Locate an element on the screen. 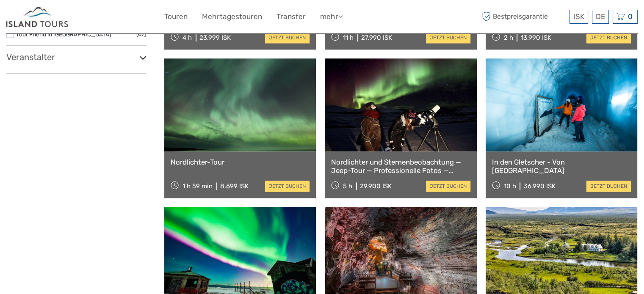 This screenshot has width=644, height=294. a: Nordlichter-Tour is located at coordinates (240, 162).